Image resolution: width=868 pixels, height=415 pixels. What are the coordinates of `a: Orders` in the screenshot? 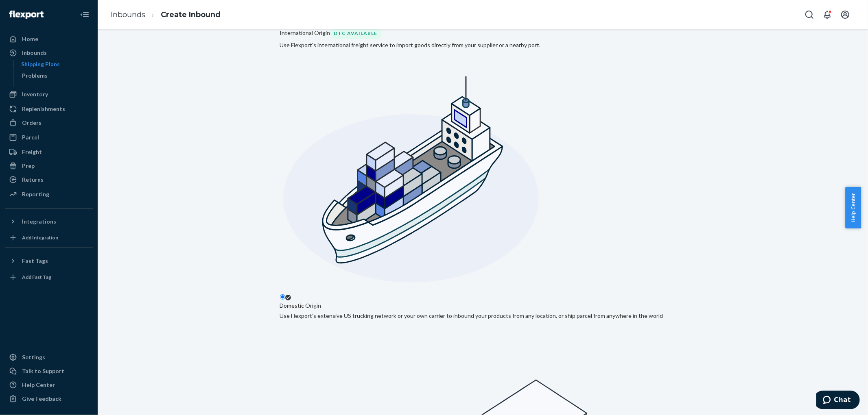 It's located at (49, 122).